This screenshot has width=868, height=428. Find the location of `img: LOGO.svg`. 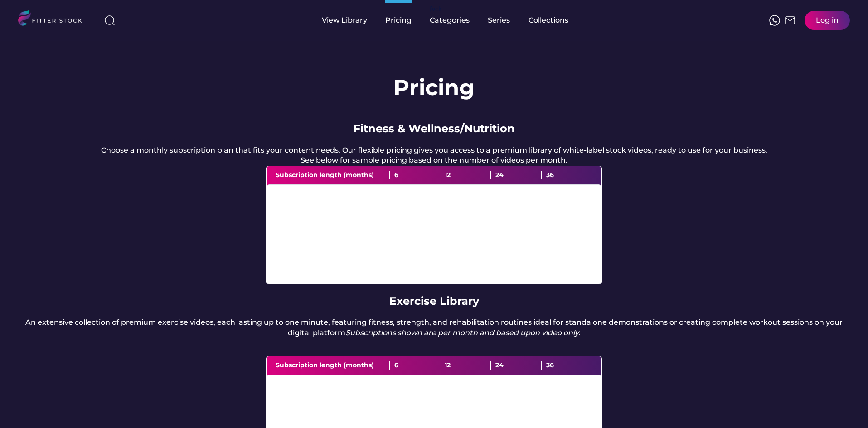

img: LOGO.svg is located at coordinates (54, 19).